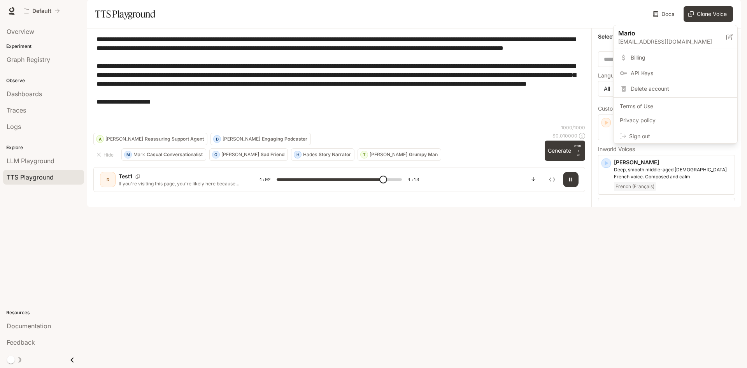 Image resolution: width=747 pixels, height=368 pixels. I want to click on span: Sign out, so click(680, 136).